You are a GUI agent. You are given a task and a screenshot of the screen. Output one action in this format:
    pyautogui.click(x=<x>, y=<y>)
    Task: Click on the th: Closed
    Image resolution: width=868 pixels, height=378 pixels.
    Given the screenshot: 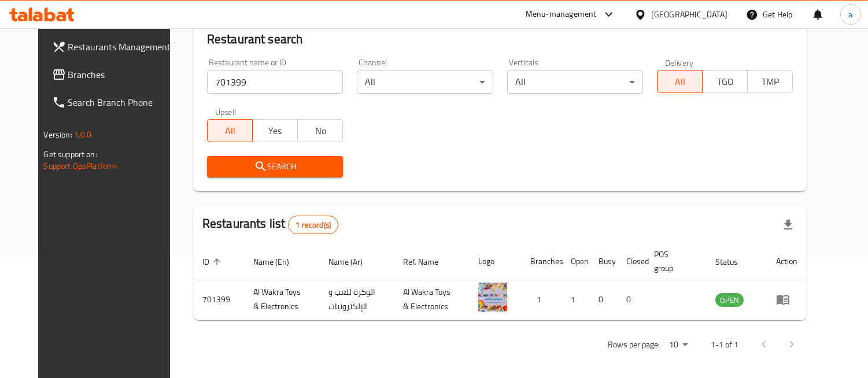 What is the action you would take?
    pyautogui.click(x=631, y=261)
    